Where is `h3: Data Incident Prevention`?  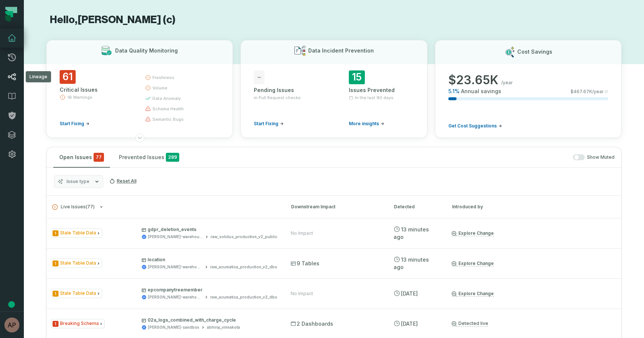 h3: Data Incident Prevention is located at coordinates (341, 51).